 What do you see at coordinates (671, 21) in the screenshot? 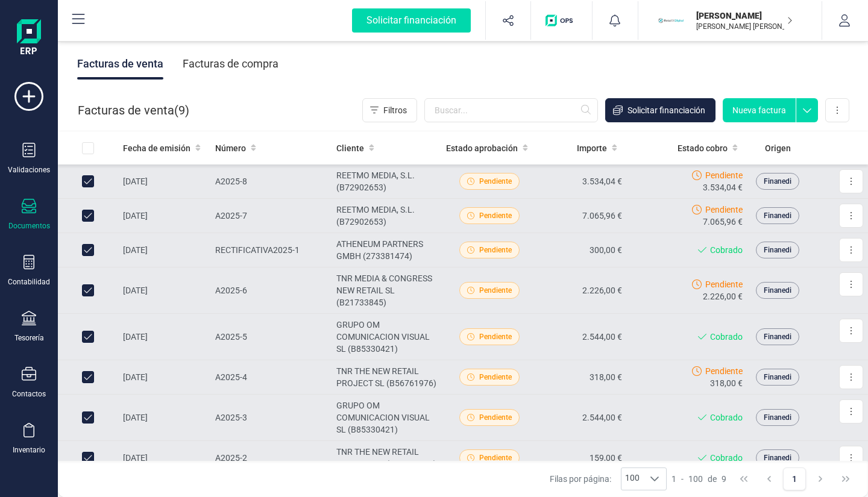
I see `img: IS` at bounding box center [671, 21].